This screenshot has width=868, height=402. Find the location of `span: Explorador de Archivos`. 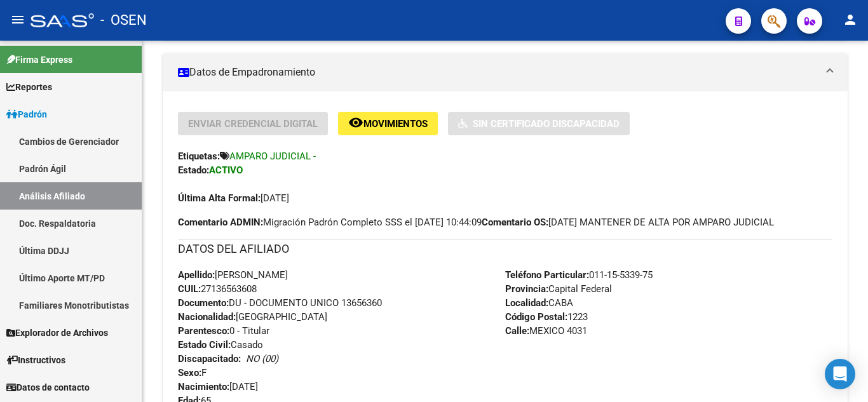

span: Explorador de Archivos is located at coordinates (57, 333).